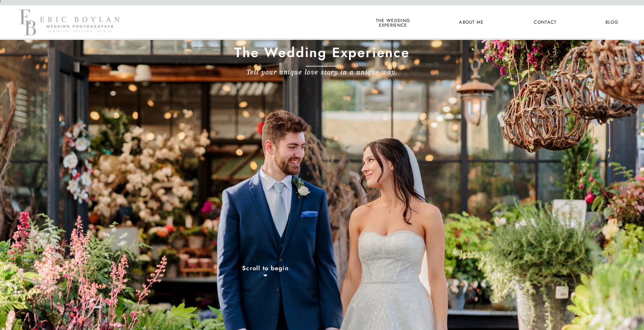  Describe the element at coordinates (322, 54) in the screenshot. I see `h1: The Wedding Experience` at that location.